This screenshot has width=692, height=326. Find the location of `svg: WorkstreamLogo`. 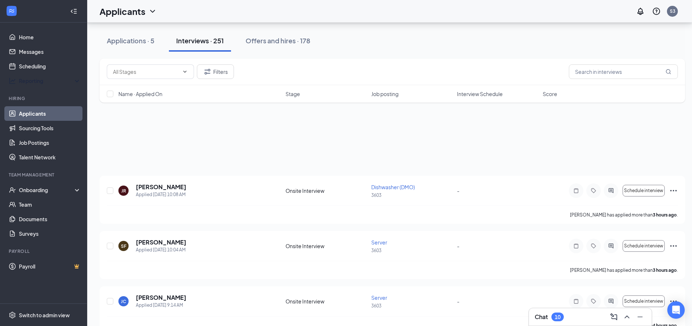

svg: WorkstreamLogo is located at coordinates (12, 11).